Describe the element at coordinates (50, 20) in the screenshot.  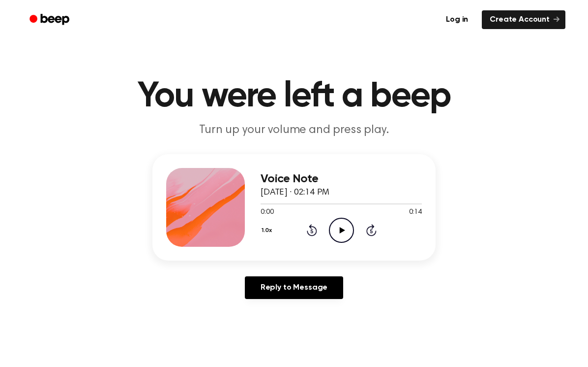
I see `a: Beep` at that location.